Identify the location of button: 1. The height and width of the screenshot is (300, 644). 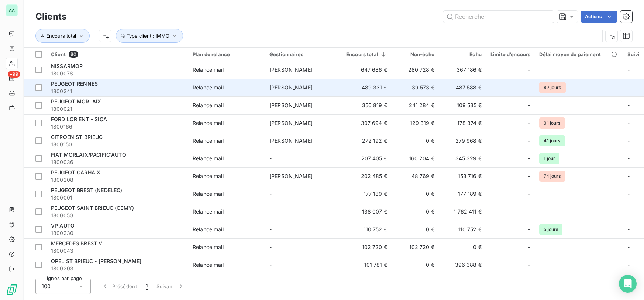
(147, 286).